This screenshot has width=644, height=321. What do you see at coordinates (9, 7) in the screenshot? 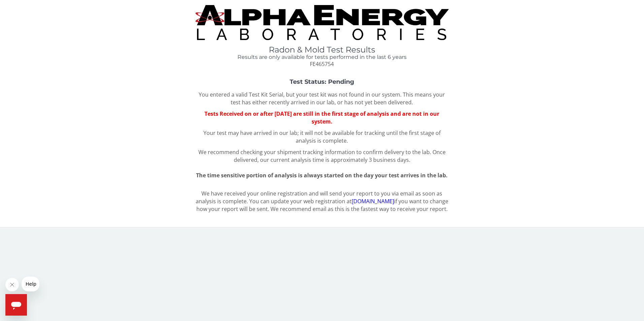
I see `span: Help` at bounding box center [9, 7].